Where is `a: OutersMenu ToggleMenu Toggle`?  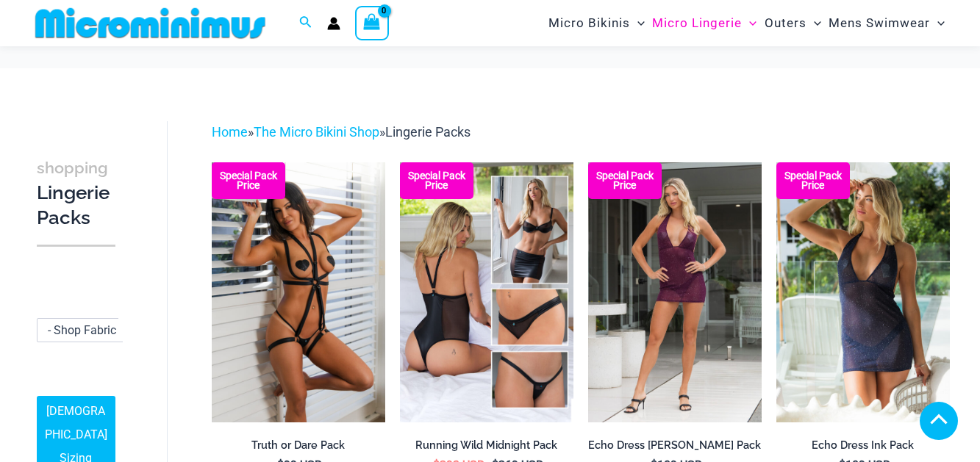
a: OutersMenu ToggleMenu Toggle is located at coordinates (792, 23).